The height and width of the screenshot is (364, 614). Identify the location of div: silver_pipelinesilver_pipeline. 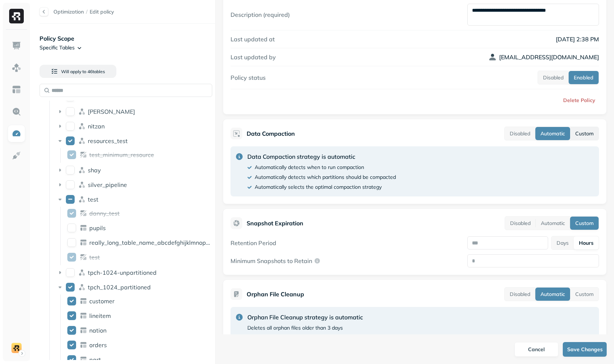
(133, 185).